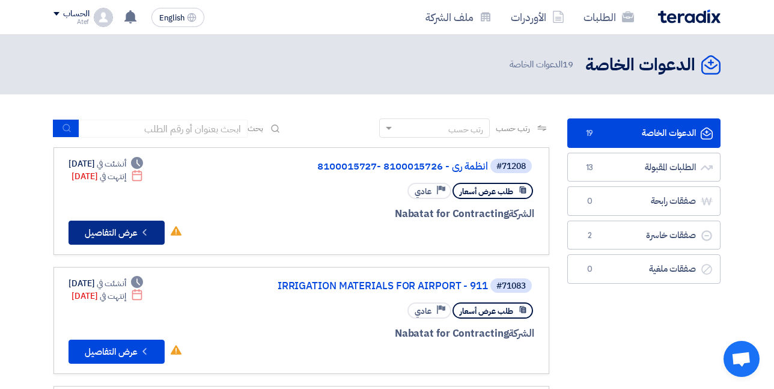  What do you see at coordinates (590, 168) in the screenshot?
I see `span: 13` at bounding box center [590, 168].